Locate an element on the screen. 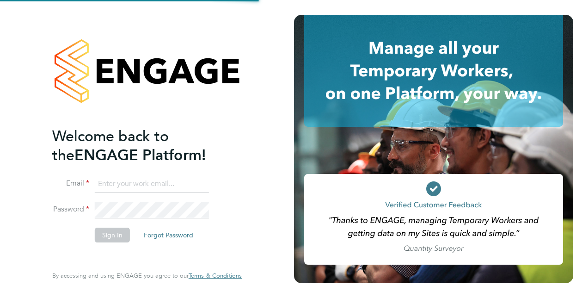 Image resolution: width=588 pixels, height=298 pixels. a: Terms & Conditions is located at coordinates (215, 276).